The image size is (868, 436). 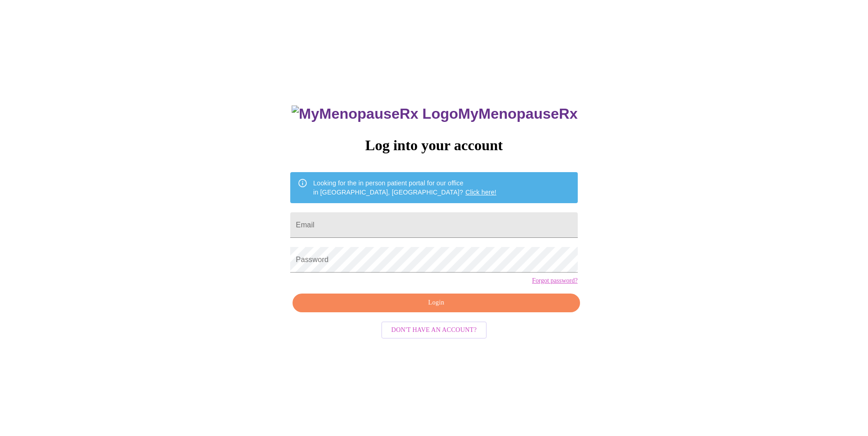 What do you see at coordinates (555, 281) in the screenshot?
I see `a: Forgot password?` at bounding box center [555, 281].